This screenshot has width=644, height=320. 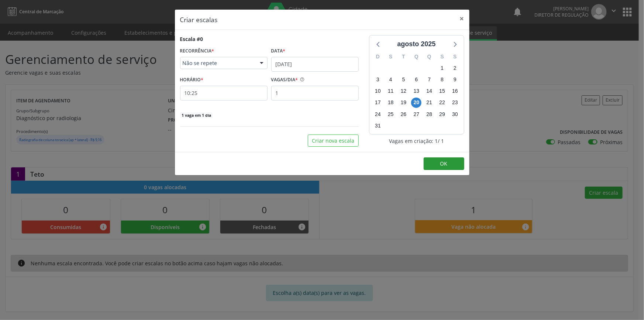 What do you see at coordinates (455, 68) in the screenshot?
I see `span: sábado, 2 de agosto de 2025` at bounding box center [455, 68].